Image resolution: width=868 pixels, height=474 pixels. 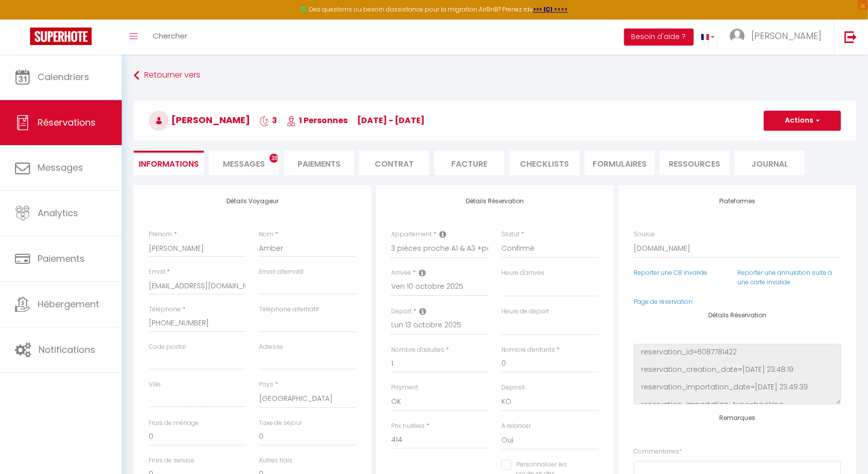 I want to click on span: Analytics, so click(x=58, y=213).